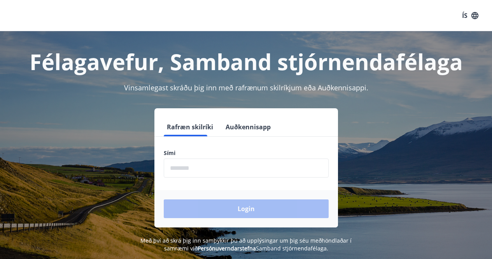  I want to click on button: Rafræn skilríki, so click(190, 127).